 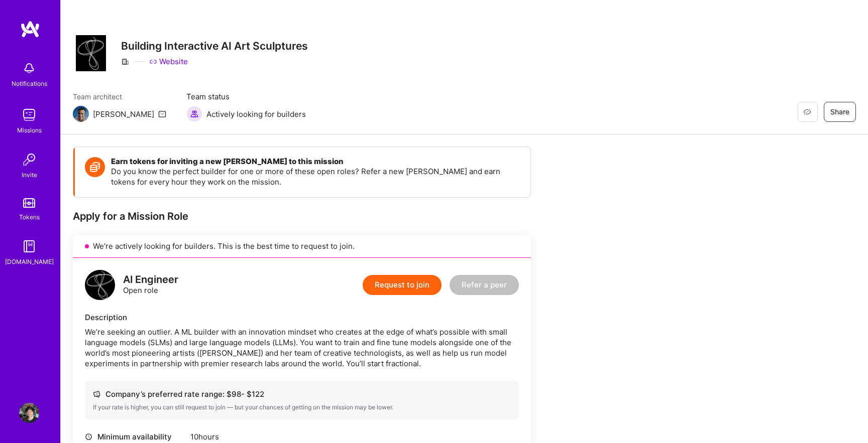 I want to click on i: icon CompanyGray, so click(x=125, y=62).